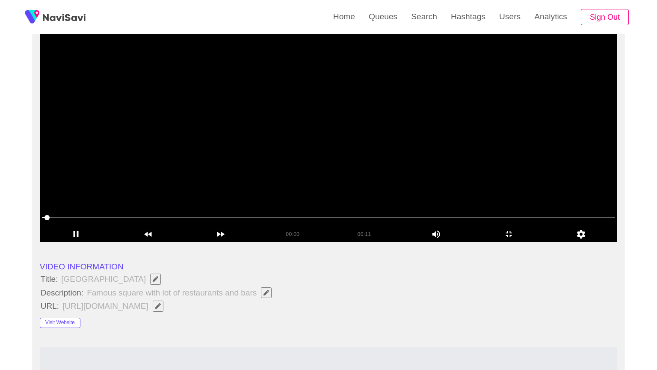 The width and height of the screenshot is (657, 370). I want to click on a: Visit Website, so click(60, 321).